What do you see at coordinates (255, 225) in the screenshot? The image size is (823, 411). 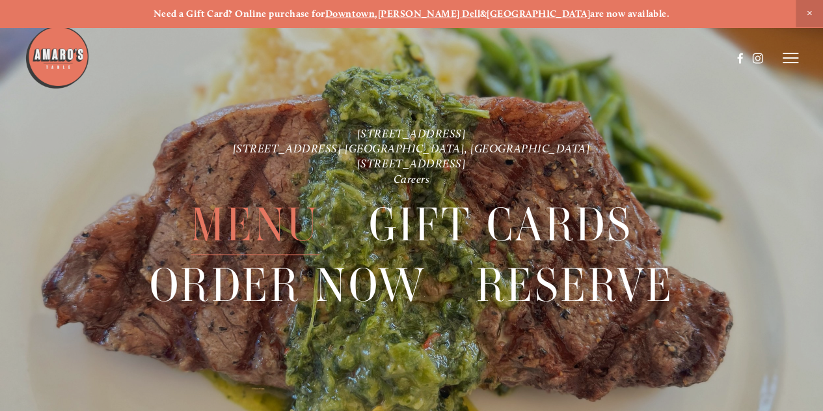 I see `span: Menu` at bounding box center [255, 225].